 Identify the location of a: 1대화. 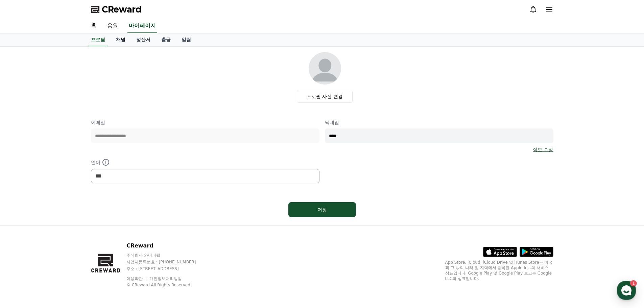
(66, 223).